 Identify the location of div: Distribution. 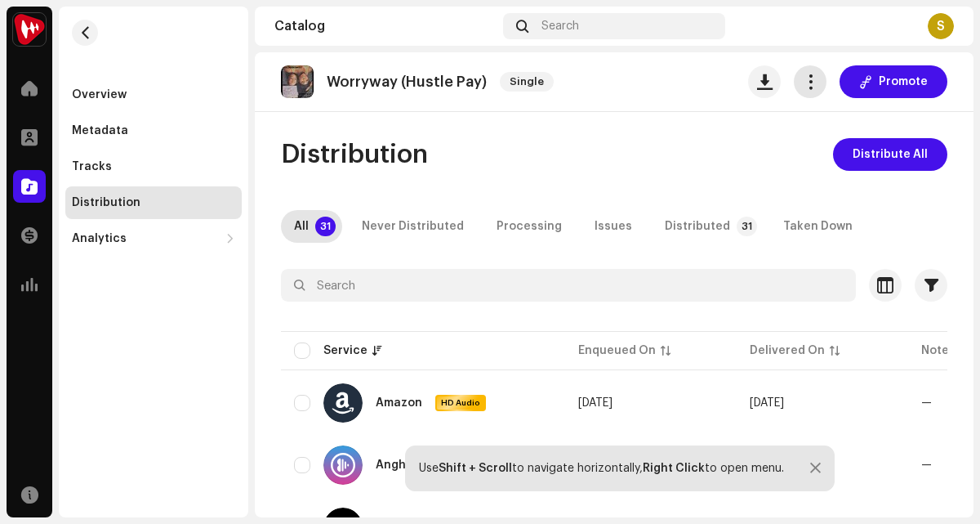
(107, 202).